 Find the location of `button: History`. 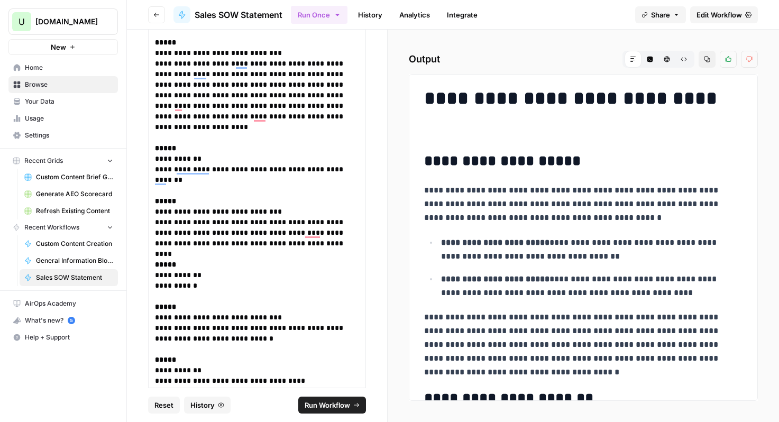

button: History is located at coordinates (207, 405).